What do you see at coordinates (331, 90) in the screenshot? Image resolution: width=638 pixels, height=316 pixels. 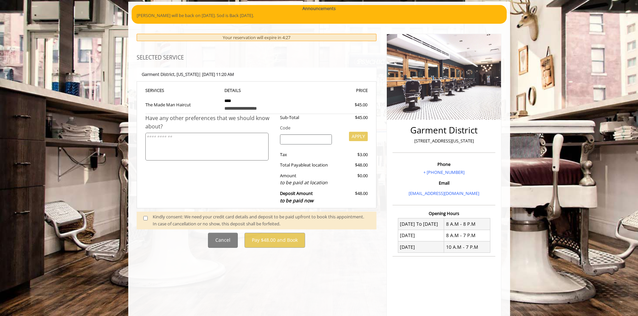 I see `th: PRICE` at bounding box center [331, 90].